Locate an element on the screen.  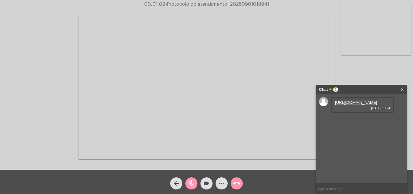
mat-icon: call_end is located at coordinates (237, 183).